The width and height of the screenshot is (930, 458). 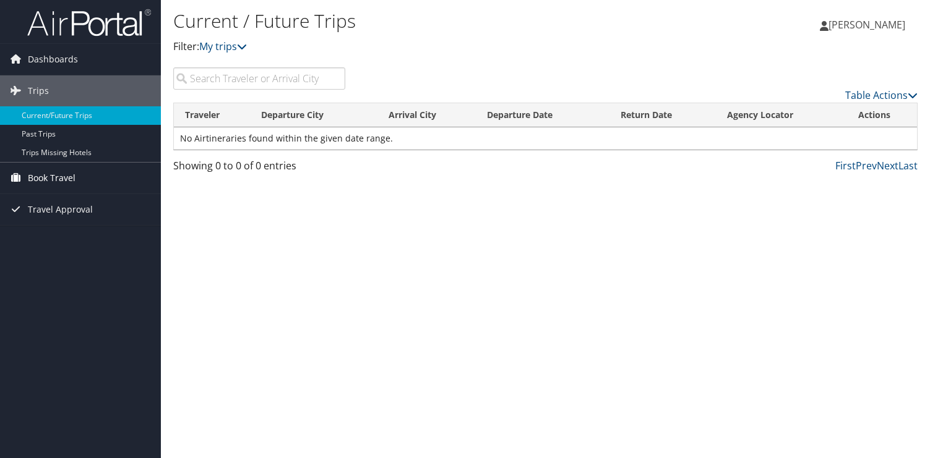 What do you see at coordinates (542, 115) in the screenshot?
I see `th: Departure Date: activate to sort column descending` at bounding box center [542, 115].